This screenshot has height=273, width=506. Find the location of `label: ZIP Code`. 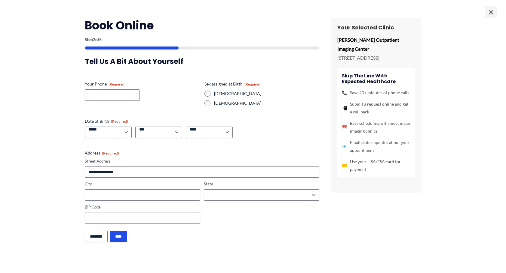

label: ZIP Code is located at coordinates (142, 207).